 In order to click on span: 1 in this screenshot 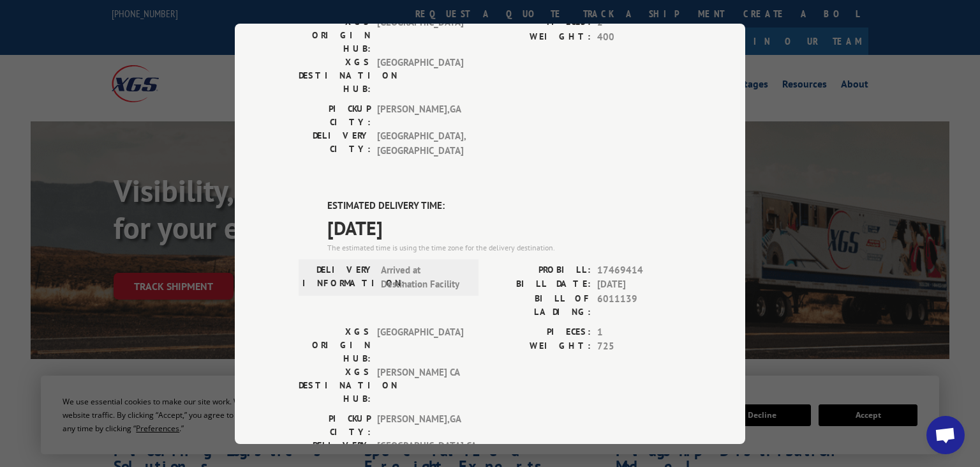, I will do `click(639, 332)`.